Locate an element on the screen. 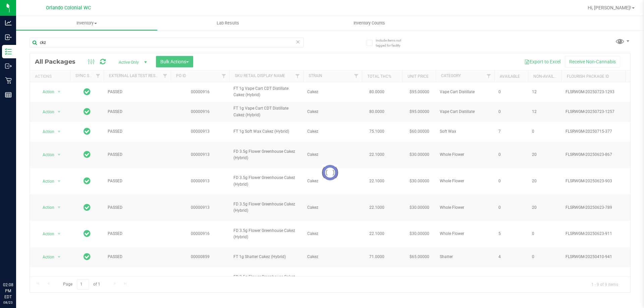  span: Inventory Counts is located at coordinates (369, 23).